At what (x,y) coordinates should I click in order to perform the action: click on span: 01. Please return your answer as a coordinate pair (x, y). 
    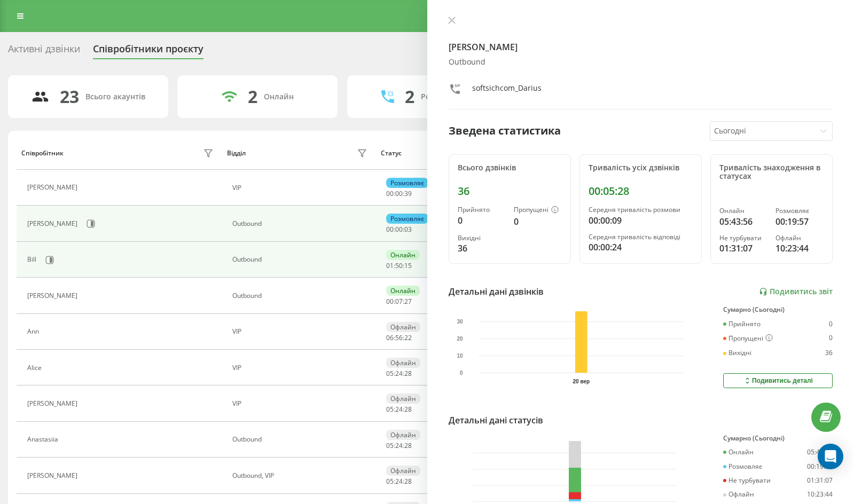
    Looking at the image, I should click on (390, 266).